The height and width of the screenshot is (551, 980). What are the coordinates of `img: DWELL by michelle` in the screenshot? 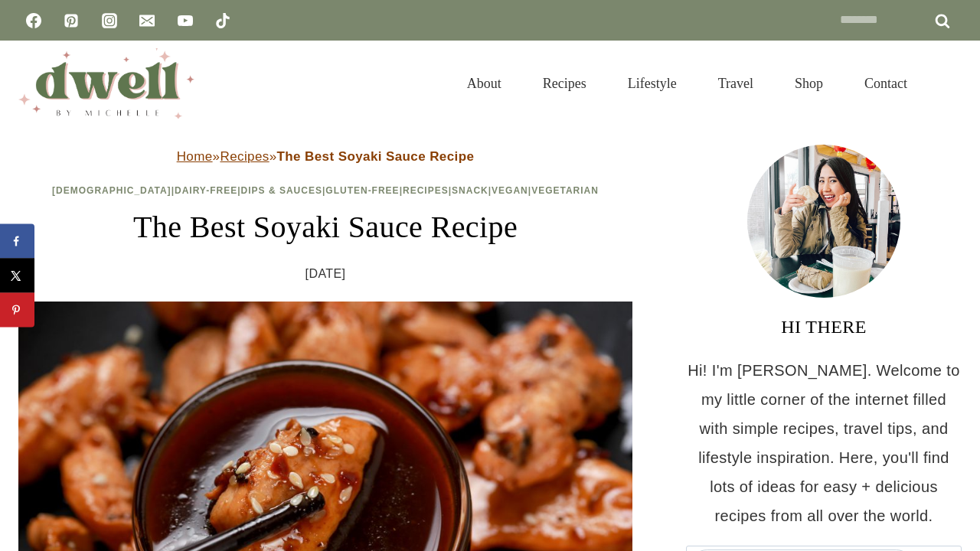 It's located at (107, 83).